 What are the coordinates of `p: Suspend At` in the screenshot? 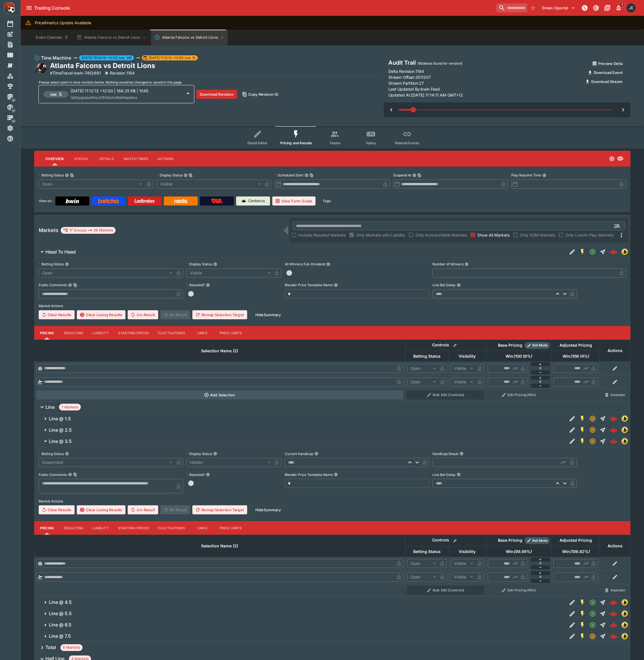 It's located at (402, 175).